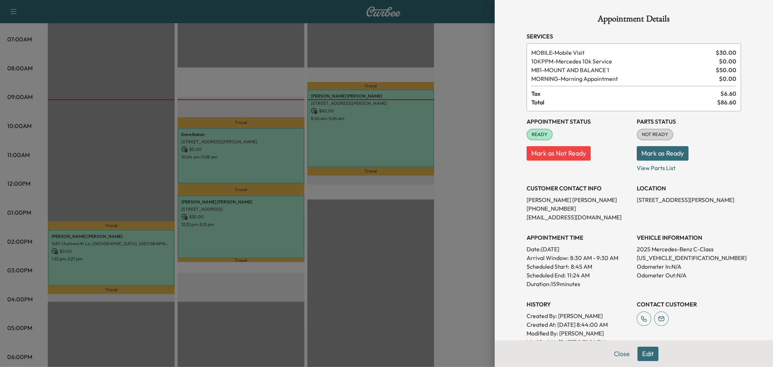  Describe the element at coordinates (622, 70) in the screenshot. I see `span: MOUNT AND BALANCE 1` at that location.